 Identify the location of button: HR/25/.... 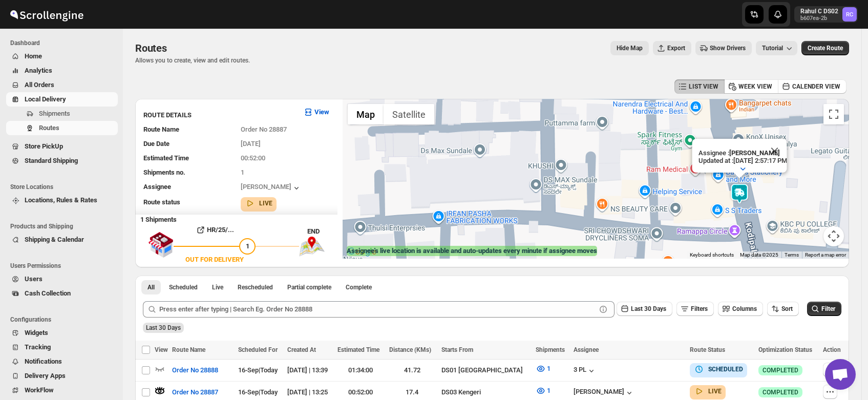
(215, 230).